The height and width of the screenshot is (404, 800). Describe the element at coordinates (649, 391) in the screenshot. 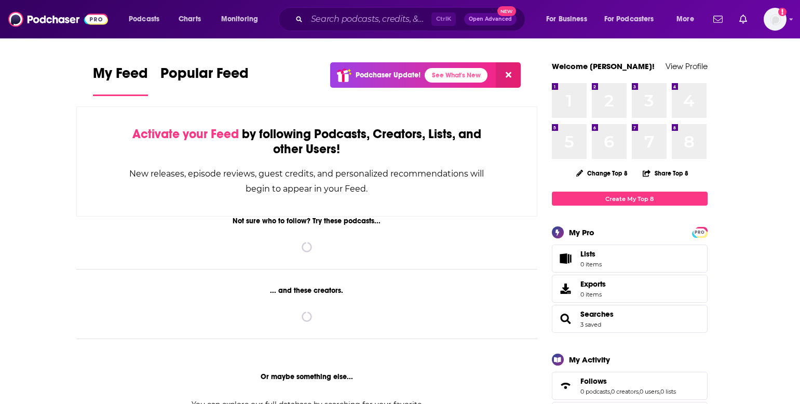

I see `a: 0 users` at that location.